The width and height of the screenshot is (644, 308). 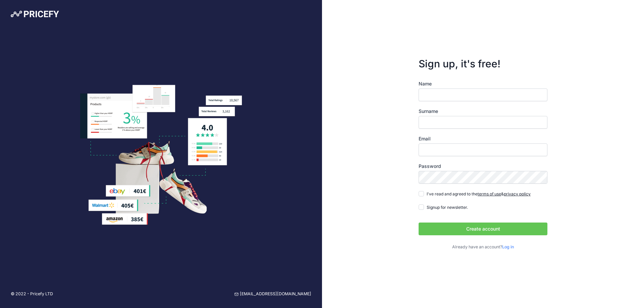 What do you see at coordinates (447, 207) in the screenshot?
I see `span: Signup for newsletter.` at bounding box center [447, 207].